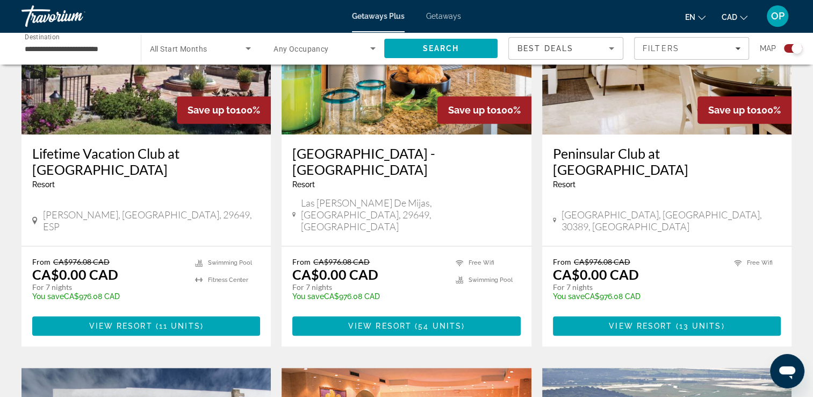 This screenshot has width=813, height=397. I want to click on a: Getaways, so click(444, 16).